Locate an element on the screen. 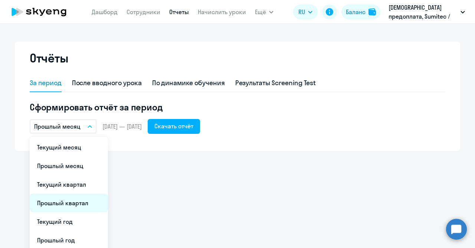  div: Скачать отчёт is located at coordinates (174, 126).